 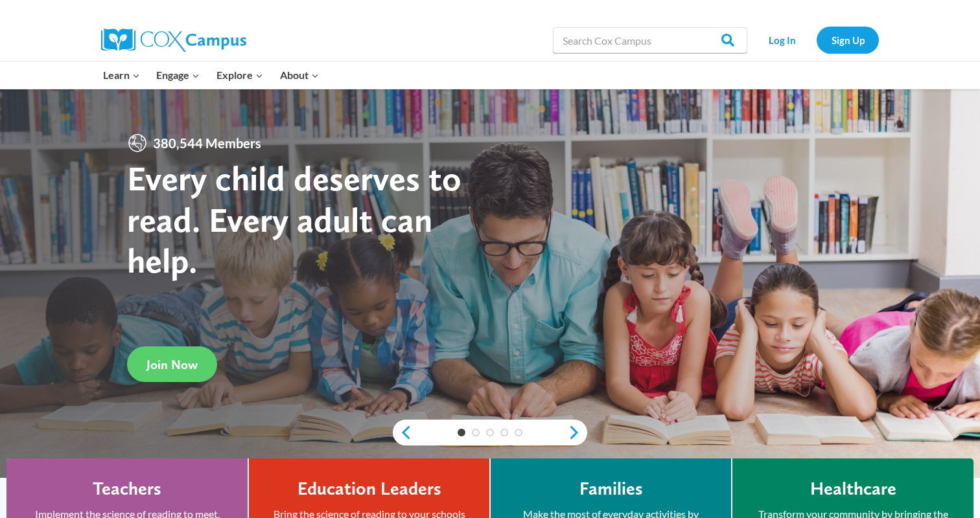 I want to click on span: 380,544 Members, so click(x=207, y=143).